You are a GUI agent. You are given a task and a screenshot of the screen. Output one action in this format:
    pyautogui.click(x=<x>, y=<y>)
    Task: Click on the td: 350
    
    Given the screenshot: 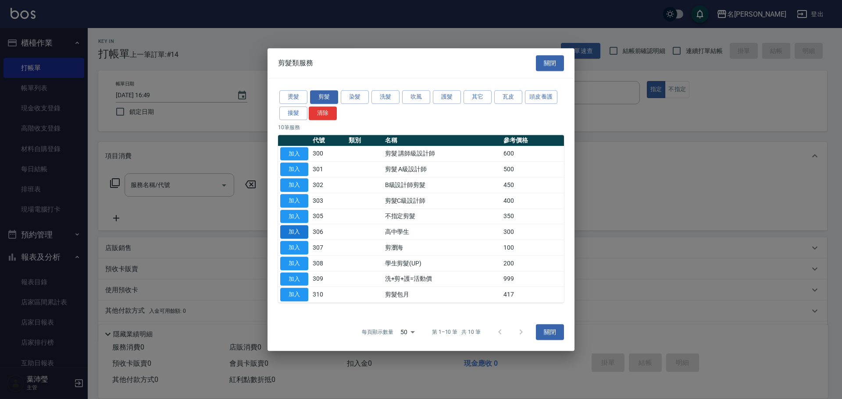 What is the action you would take?
    pyautogui.click(x=532, y=217)
    